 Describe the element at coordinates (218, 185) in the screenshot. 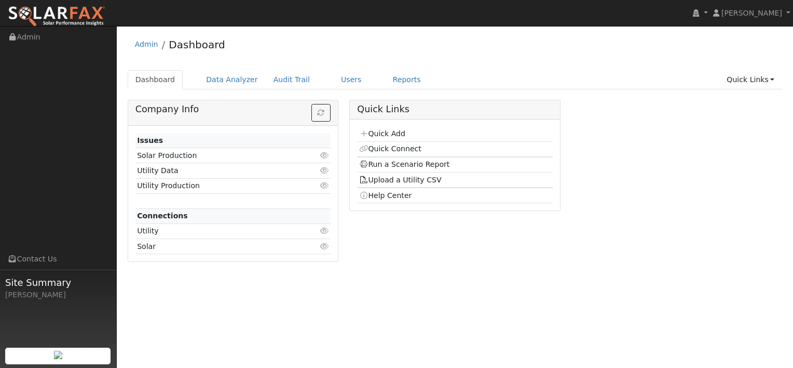

I see `td: Utility Production` at that location.